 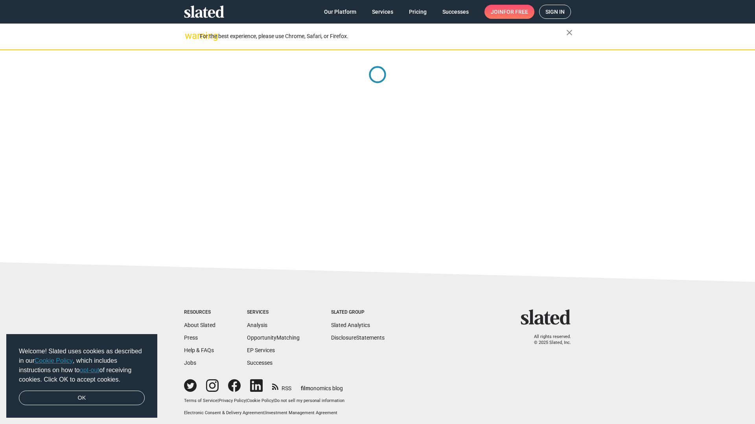 What do you see at coordinates (340, 12) in the screenshot?
I see `span: Our Platform` at bounding box center [340, 12].